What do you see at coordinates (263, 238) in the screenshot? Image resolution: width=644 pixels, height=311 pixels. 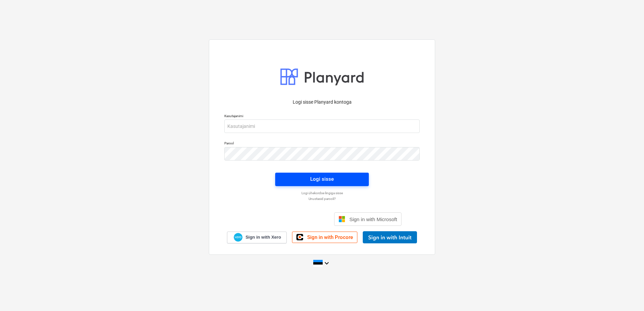 I see `span: Sign in with Xero` at bounding box center [263, 238].